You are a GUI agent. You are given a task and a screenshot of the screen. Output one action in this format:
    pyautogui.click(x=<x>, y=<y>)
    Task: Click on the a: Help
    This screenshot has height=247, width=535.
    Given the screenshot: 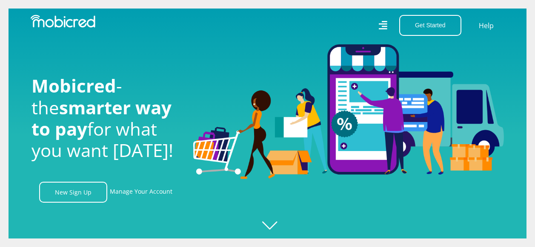 What is the action you would take?
    pyautogui.click(x=486, y=26)
    